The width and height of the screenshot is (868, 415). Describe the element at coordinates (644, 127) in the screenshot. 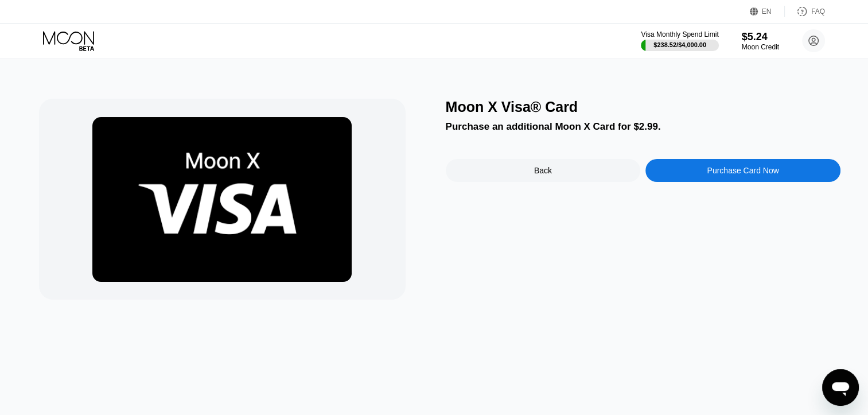

I see `div: Purchase an additional Moon X Card for $2.99.` at that location.